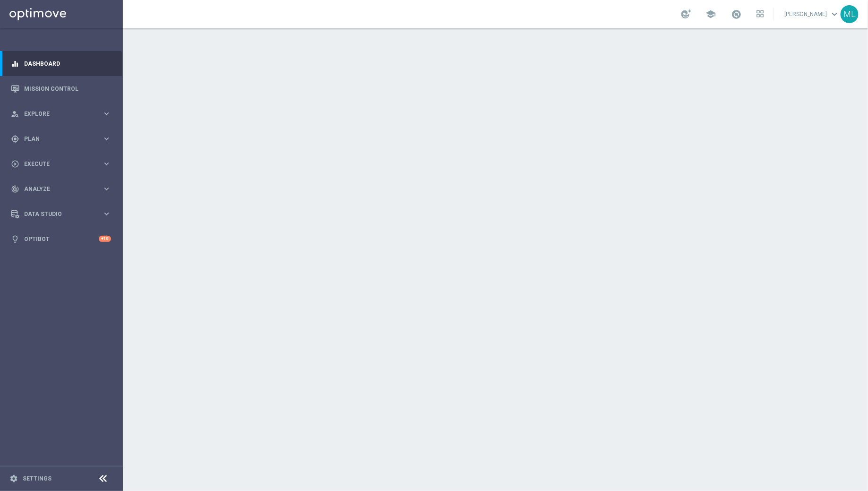 The image size is (868, 491). What do you see at coordinates (15, 189) in the screenshot?
I see `i: track_changes` at bounding box center [15, 189].